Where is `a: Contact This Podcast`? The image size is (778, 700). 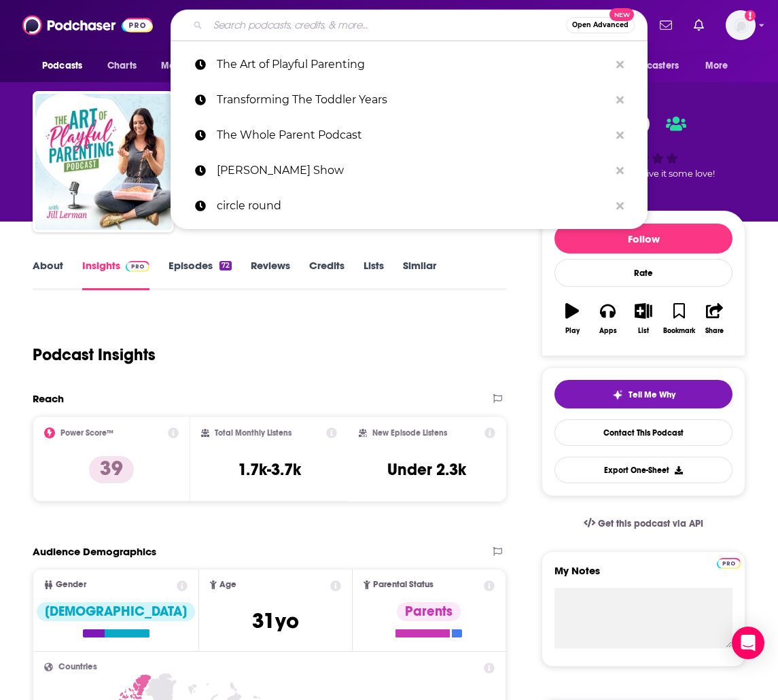
a: Contact This Podcast is located at coordinates (643, 432).